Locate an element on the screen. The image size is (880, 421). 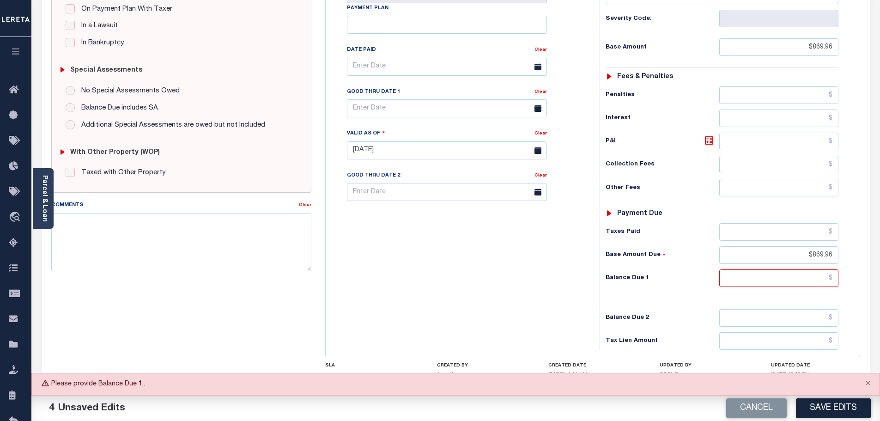
label: No Special Assessments Owed is located at coordinates (128, 91).